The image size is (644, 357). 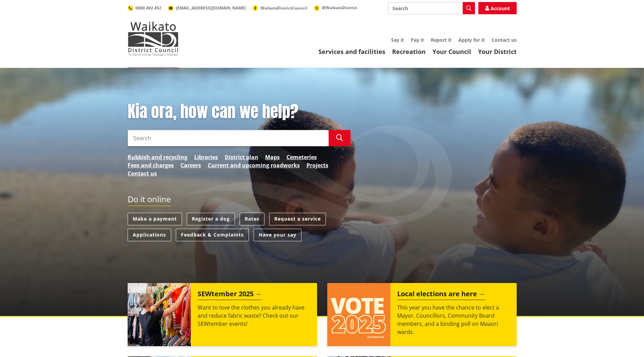 I want to click on img: Waikato District Council - Te Kaunihera aa Takiwaa o Waikato, so click(x=153, y=39).